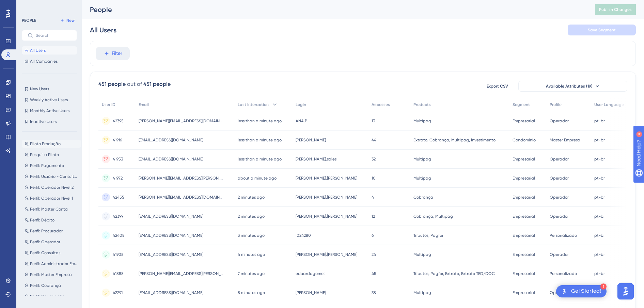  What do you see at coordinates (49, 121) in the screenshot?
I see `button: Inactive Users` at bounding box center [49, 121].